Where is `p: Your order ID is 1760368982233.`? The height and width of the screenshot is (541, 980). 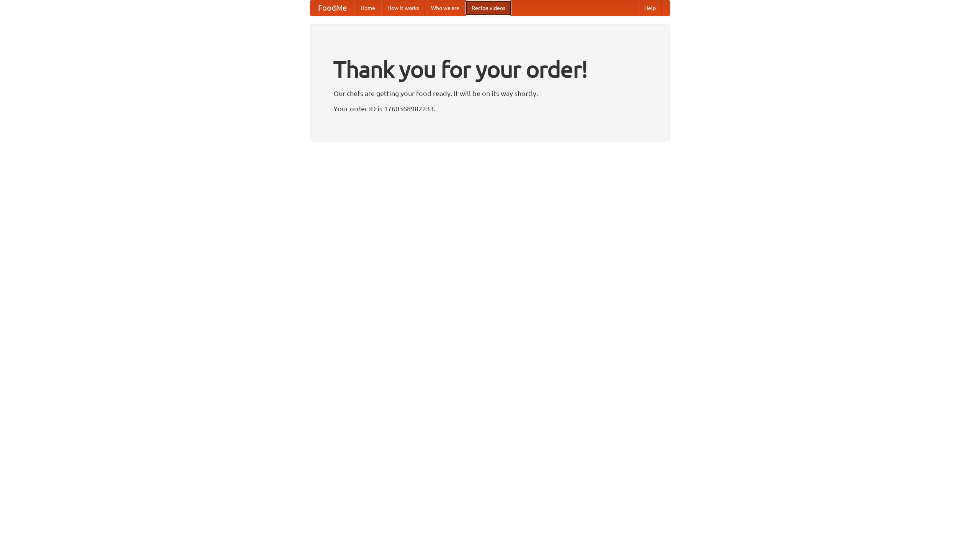 p: Your order ID is 1760368982233. is located at coordinates (490, 109).